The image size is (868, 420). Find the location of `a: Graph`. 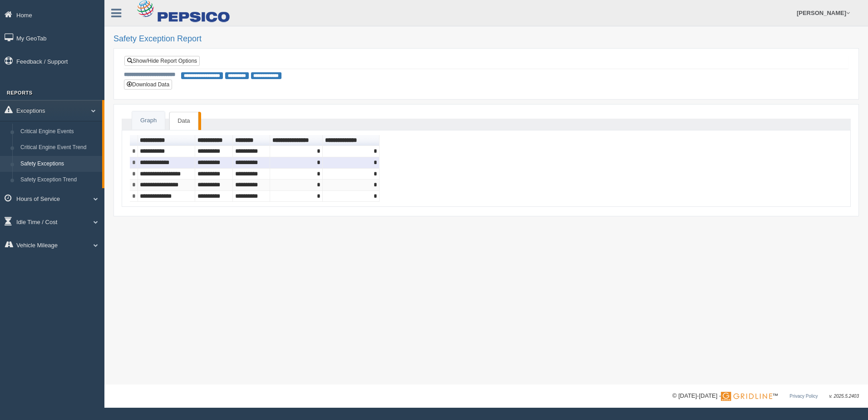

a: Graph is located at coordinates (148, 121).